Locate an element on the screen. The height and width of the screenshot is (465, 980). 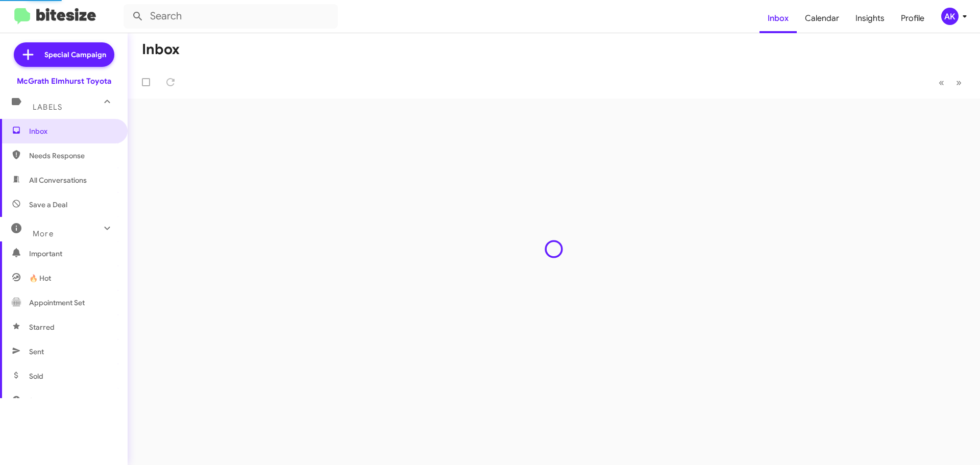
nav: Page navigation example is located at coordinates (950, 82).